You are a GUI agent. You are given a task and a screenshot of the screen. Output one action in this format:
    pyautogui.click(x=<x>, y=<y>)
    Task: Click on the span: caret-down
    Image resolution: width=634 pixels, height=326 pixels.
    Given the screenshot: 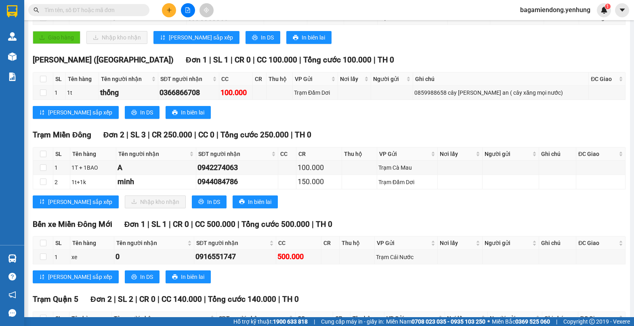 What is the action you would take?
    pyautogui.click(x=622, y=10)
    